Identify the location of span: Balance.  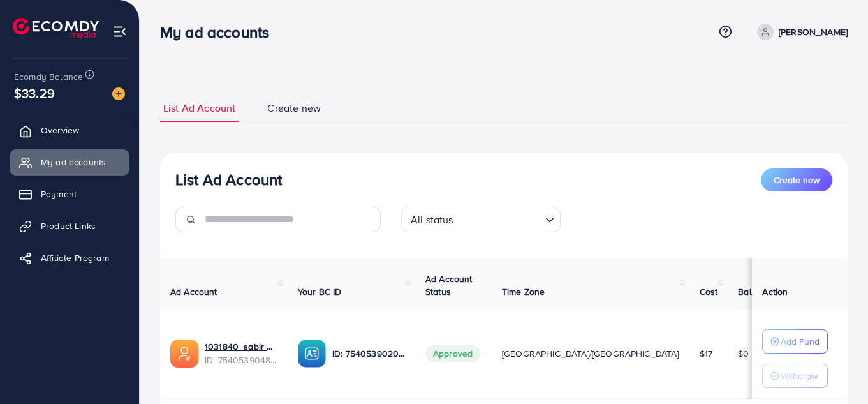
(754, 292).